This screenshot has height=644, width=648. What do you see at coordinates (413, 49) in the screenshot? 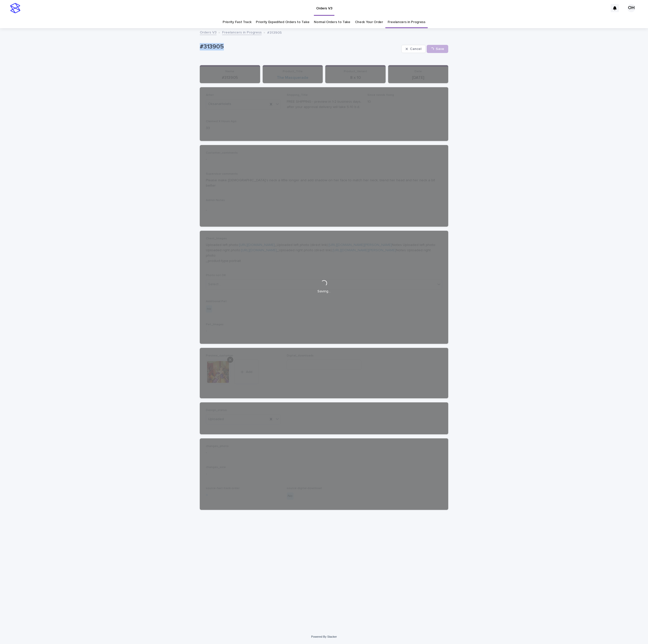
I see `button: Cancel` at bounding box center [413, 49].